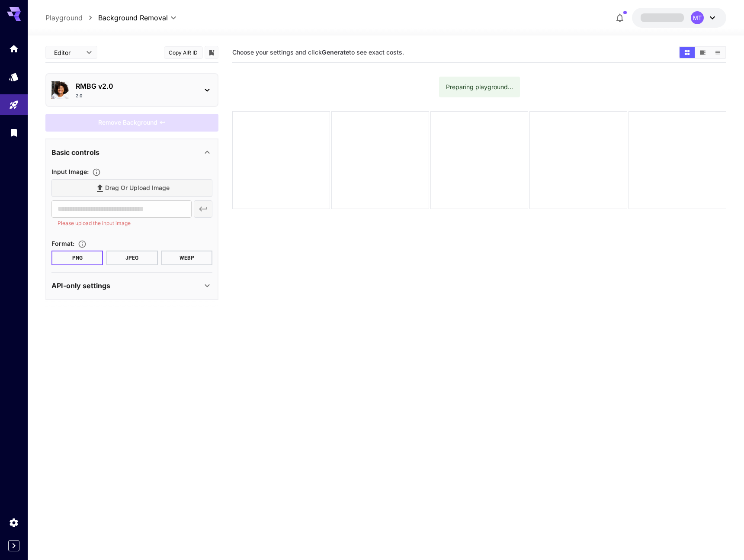 The image size is (744, 560). Describe the element at coordinates (82, 244) in the screenshot. I see `button: Choose the file format for the output image.` at that location.